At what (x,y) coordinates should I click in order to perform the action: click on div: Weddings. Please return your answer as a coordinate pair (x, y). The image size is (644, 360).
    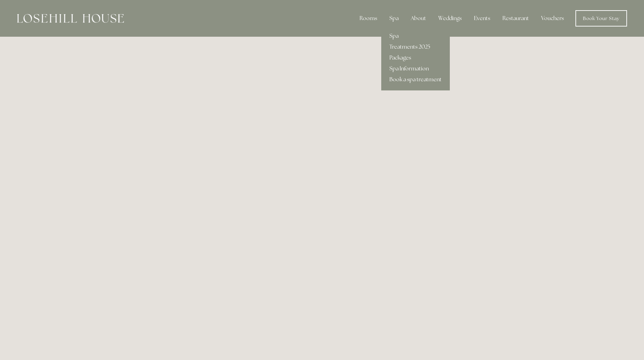
    Looking at the image, I should click on (450, 18).